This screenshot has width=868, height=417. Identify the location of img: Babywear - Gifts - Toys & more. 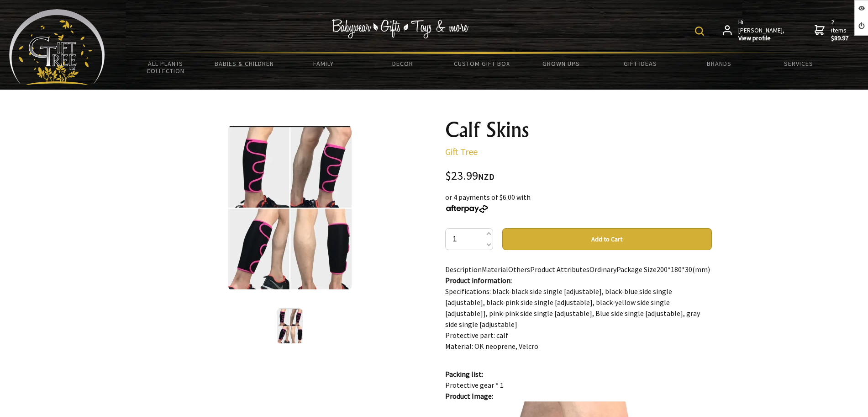
(400, 29).